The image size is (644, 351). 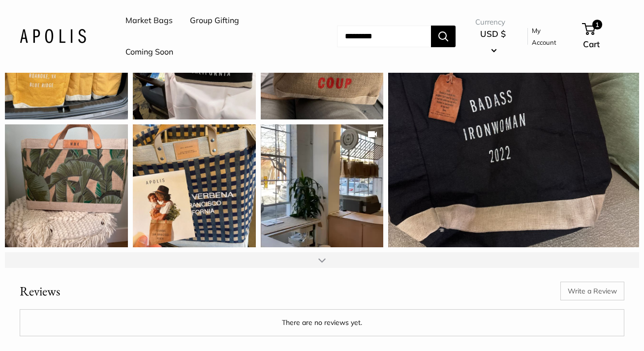 What do you see at coordinates (548, 36) in the screenshot?
I see `a: My Account` at bounding box center [548, 36].